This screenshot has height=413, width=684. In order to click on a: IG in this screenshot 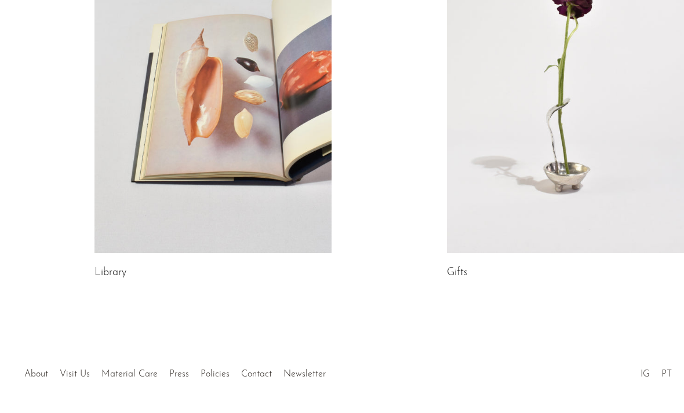, I will do `click(645, 375)`.